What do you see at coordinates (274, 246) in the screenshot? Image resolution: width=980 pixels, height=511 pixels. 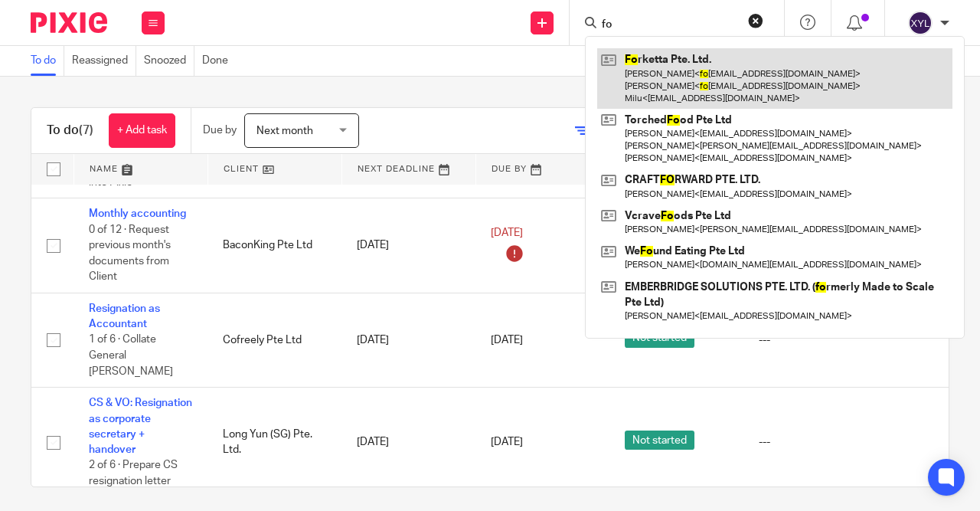 I see `td: BaconKing Pte Ltd` at bounding box center [274, 246].